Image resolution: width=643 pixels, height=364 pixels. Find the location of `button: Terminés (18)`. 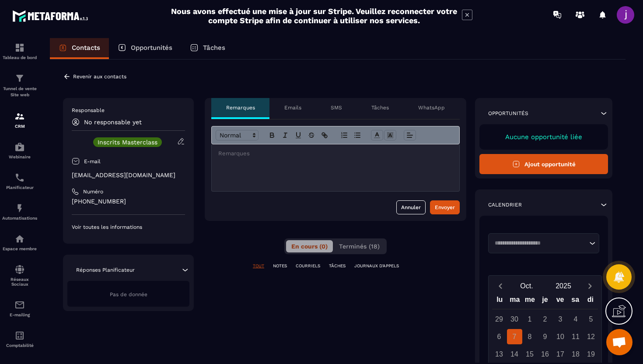

button: Terminés (18) is located at coordinates (359, 246).